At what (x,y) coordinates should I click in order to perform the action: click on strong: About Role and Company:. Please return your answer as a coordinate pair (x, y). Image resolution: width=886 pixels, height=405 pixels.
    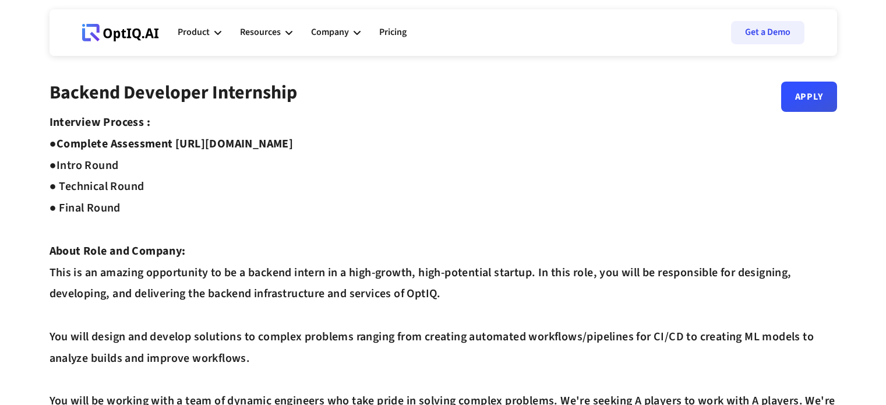
    Looking at the image, I should click on (118, 251).